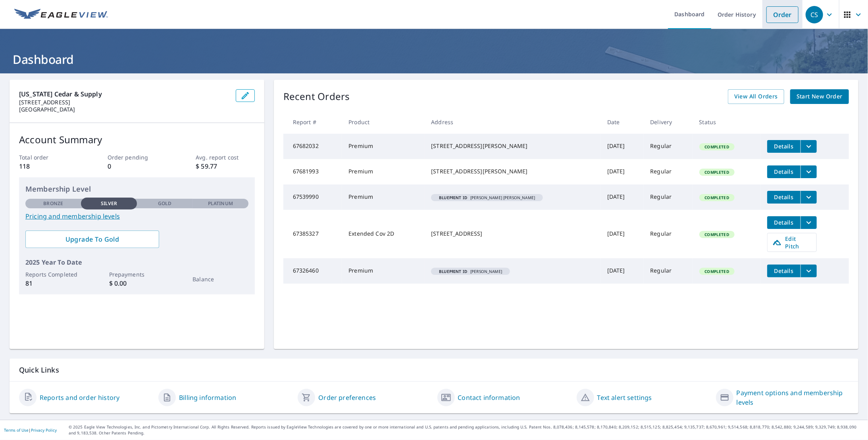  Describe the element at coordinates (793, 398) in the screenshot. I see `a: Payment options and membership levels` at that location.